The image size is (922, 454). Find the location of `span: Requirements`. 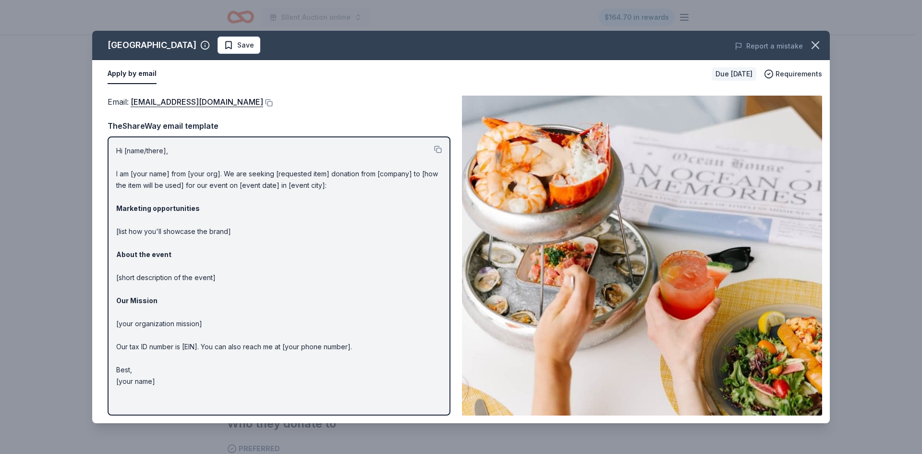

span: Requirements is located at coordinates (799, 74).